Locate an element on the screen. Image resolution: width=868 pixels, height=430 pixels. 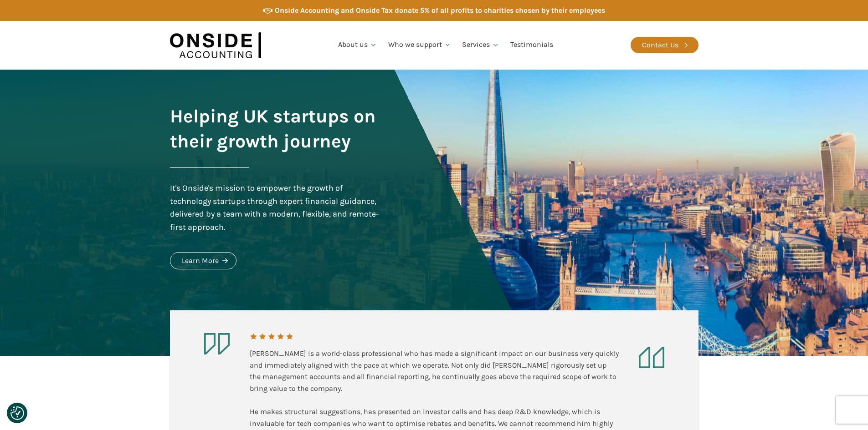
div: Contact Us is located at coordinates (660, 45).